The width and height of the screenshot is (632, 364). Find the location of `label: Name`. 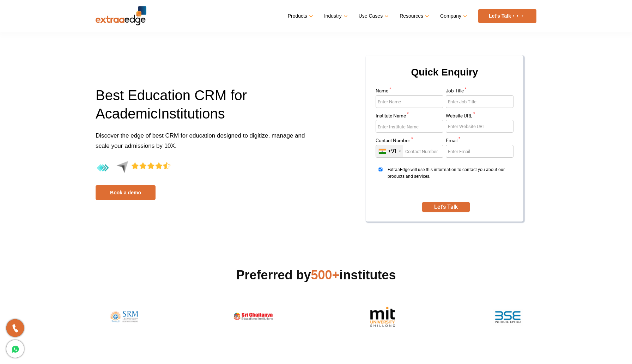

label: Name is located at coordinates (410, 92).